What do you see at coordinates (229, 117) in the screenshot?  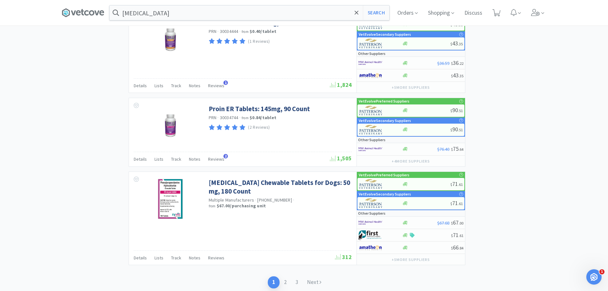 I see `span: 30034744` at bounding box center [229, 117].